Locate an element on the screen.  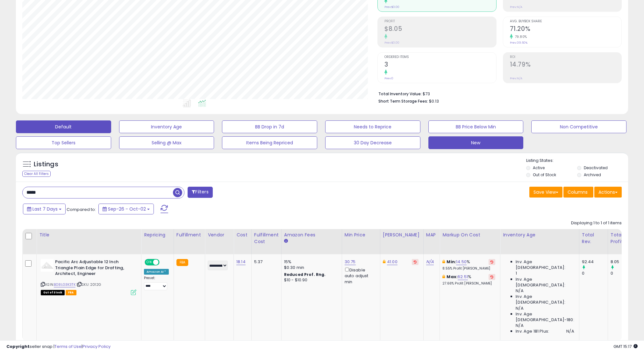
a: 18.14 is located at coordinates (241, 262).